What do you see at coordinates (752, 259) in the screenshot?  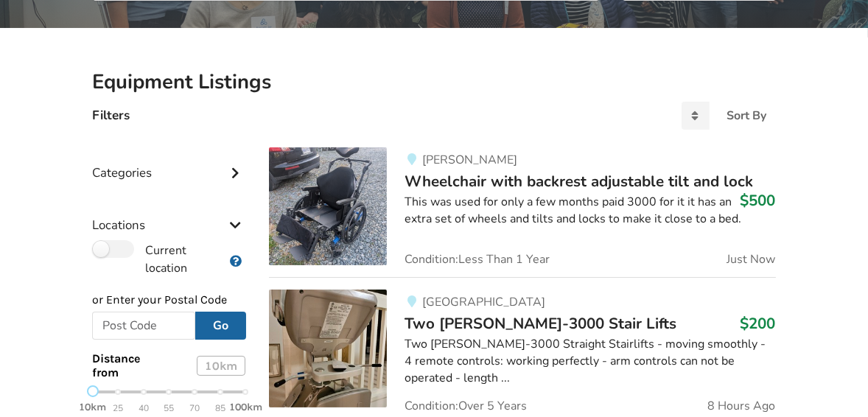 I see `span: Just Now` at bounding box center [752, 259].